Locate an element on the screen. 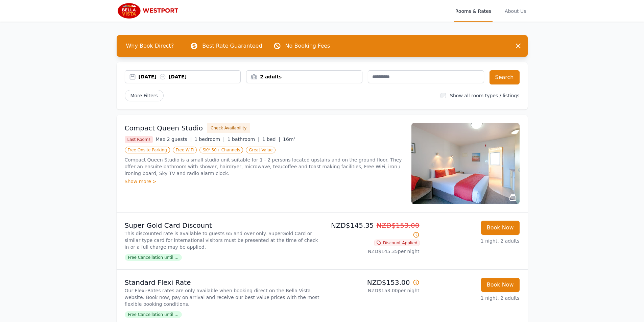 Image resolution: width=644 pixels, height=322 pixels. button: Search is located at coordinates (505, 78).